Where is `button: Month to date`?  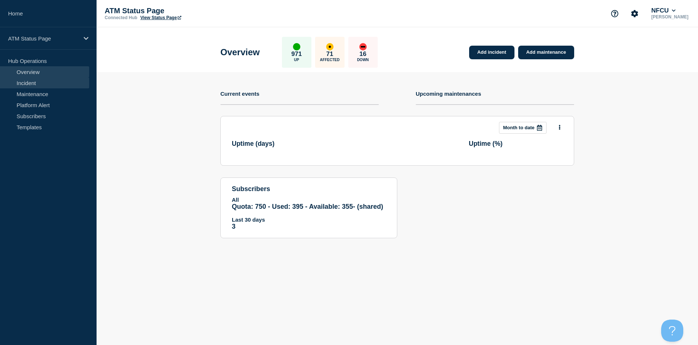
button: Month to date is located at coordinates (522, 128).